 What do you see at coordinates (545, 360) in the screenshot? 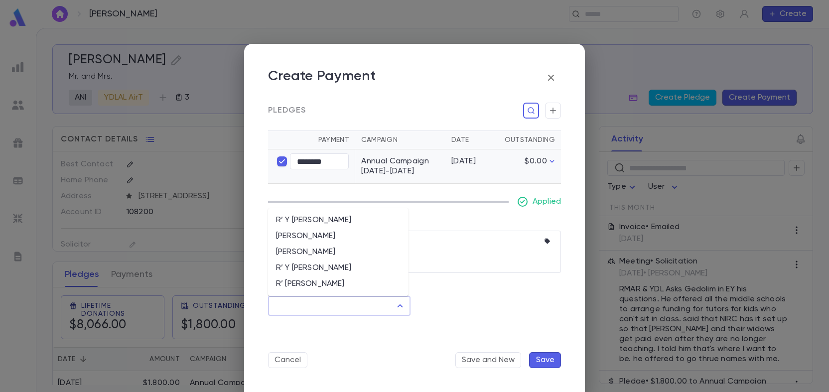
I see `button: Save` at bounding box center [545, 360].